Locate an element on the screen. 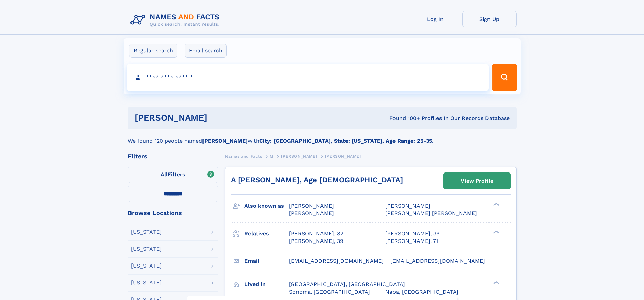 This screenshot has height=300, width=644. label: Filters is located at coordinates (173, 175).